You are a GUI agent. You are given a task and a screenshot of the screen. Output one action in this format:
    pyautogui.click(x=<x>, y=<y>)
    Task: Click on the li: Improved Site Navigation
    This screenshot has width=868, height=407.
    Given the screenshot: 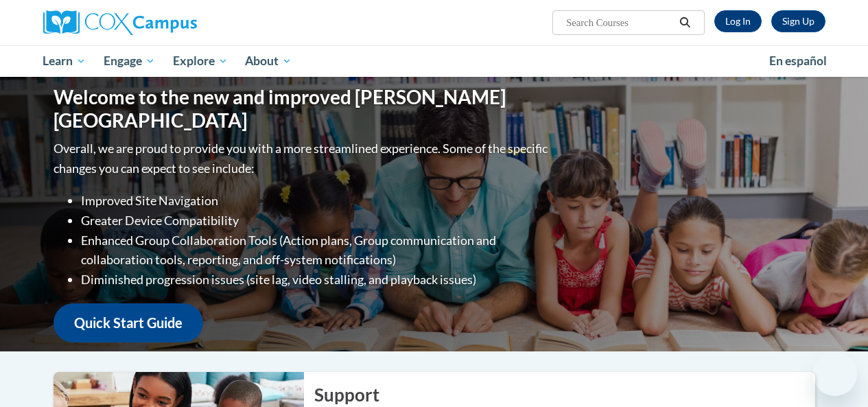 What is the action you would take?
    pyautogui.click(x=316, y=200)
    